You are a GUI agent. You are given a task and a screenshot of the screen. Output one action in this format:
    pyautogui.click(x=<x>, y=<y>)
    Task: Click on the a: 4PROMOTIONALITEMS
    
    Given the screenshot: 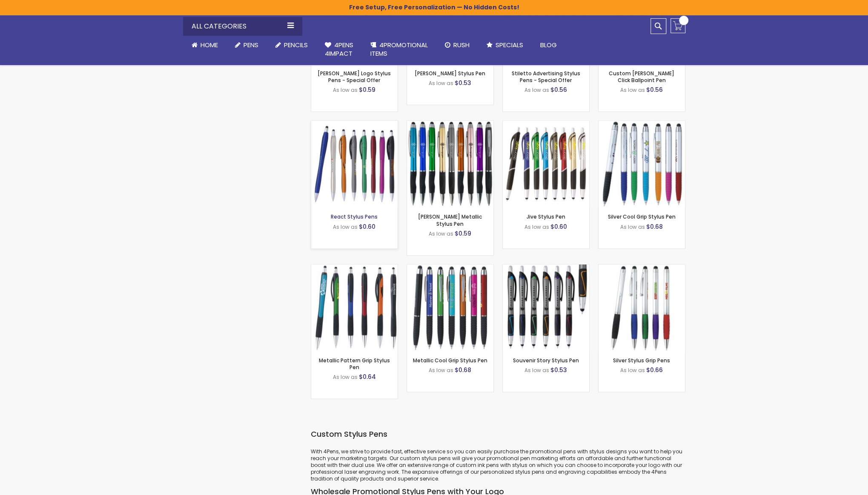 What is the action you would take?
    pyautogui.click(x=399, y=49)
    